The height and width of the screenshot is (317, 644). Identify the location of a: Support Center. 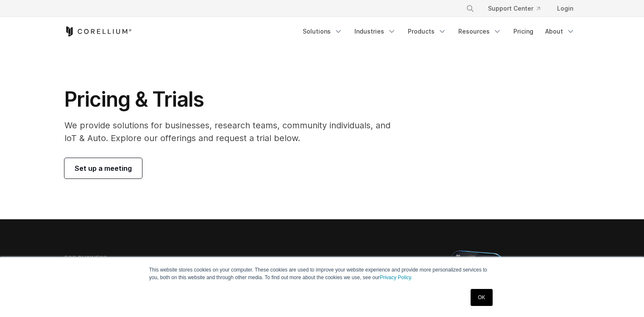
(514, 9).